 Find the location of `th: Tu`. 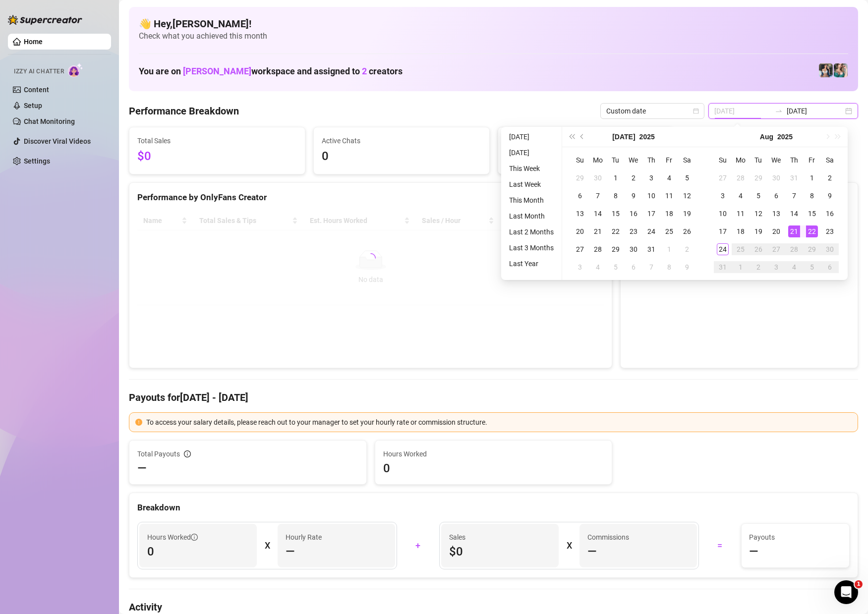

th: Tu is located at coordinates (616, 160).